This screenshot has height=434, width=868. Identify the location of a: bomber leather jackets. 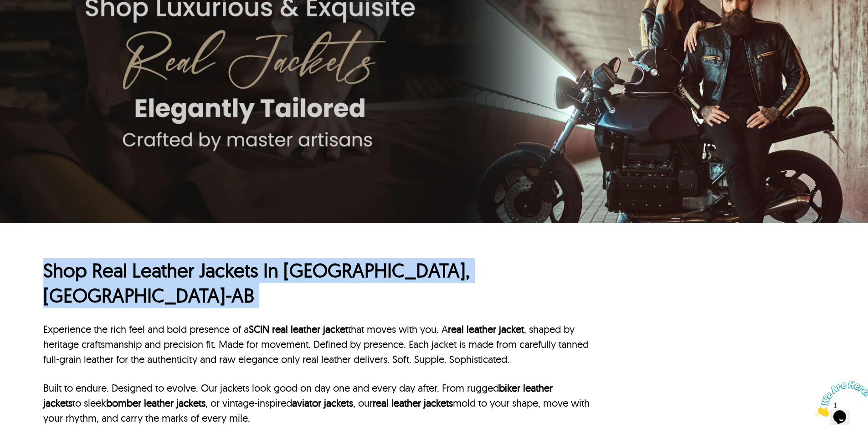
(156, 403).